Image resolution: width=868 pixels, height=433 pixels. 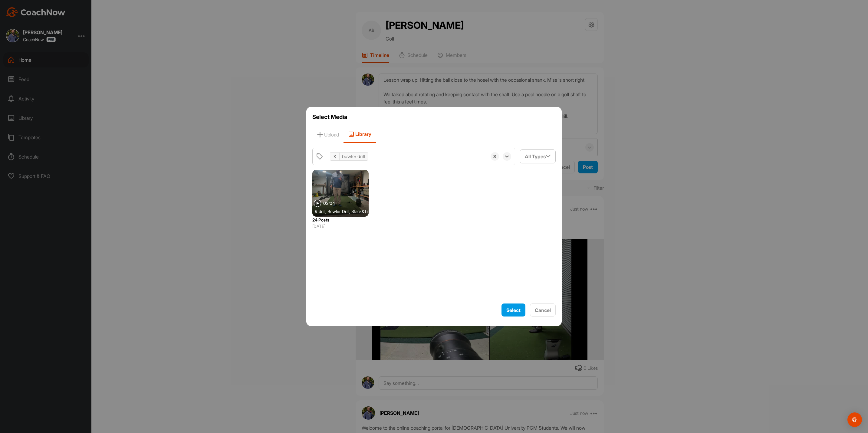 What do you see at coordinates (542, 310) in the screenshot?
I see `span: Cancel` at bounding box center [542, 310].